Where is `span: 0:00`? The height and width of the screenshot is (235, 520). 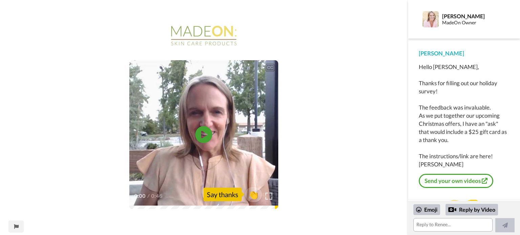
span: 0:00 is located at coordinates (140, 196).